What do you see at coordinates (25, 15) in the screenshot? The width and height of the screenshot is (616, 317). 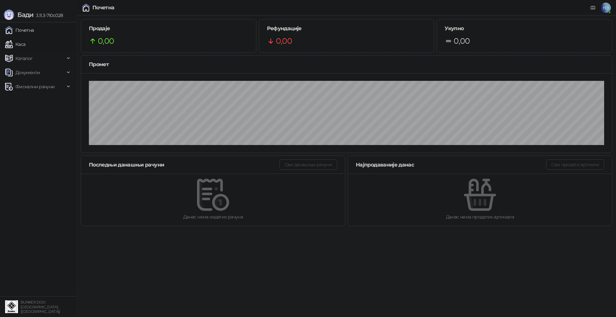 I see `span: Бади` at bounding box center [25, 15].